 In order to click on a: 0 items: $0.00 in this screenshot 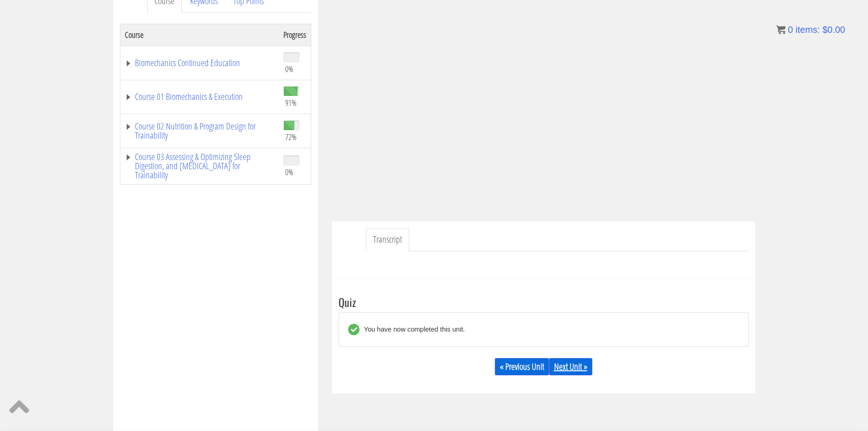, I will do `click(810, 30)`.